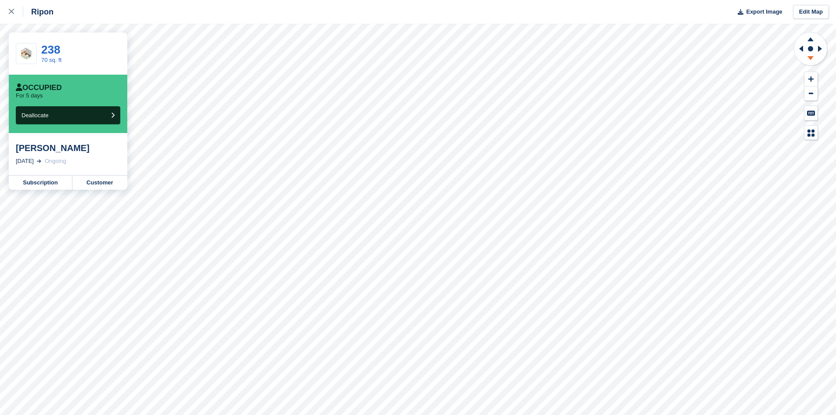 This screenshot has height=415, width=836. I want to click on button: Zoom In, so click(811, 79).